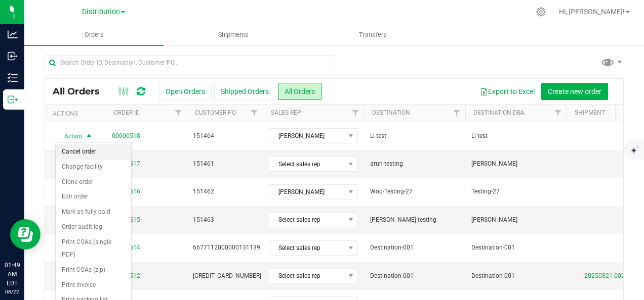  What do you see at coordinates (126, 136) in the screenshot?
I see `a: 00000518` at bounding box center [126, 136].